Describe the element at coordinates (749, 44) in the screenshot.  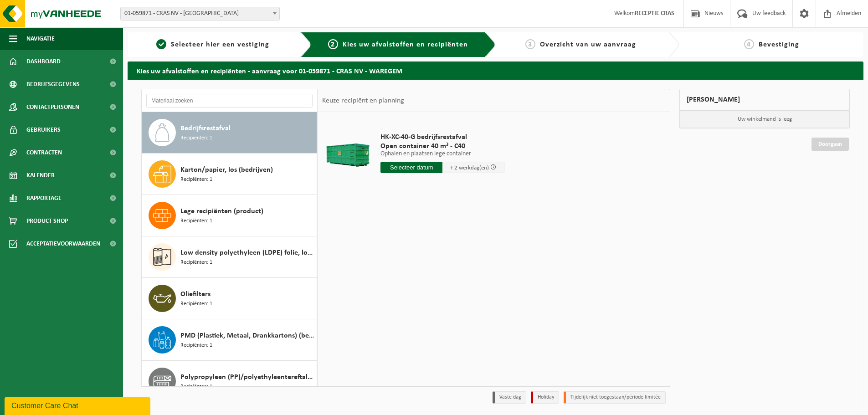
I see `span: 4` at that location.